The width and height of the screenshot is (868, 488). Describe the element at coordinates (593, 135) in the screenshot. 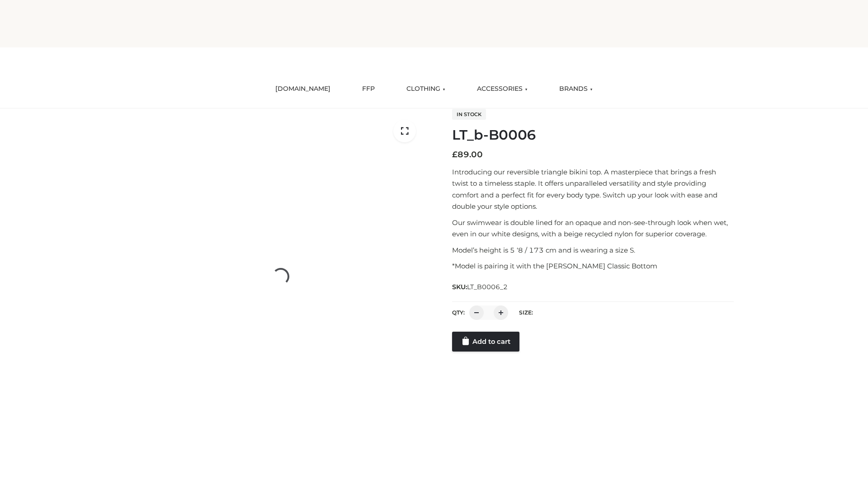

I see `h1: LT_b-B0006` at that location.